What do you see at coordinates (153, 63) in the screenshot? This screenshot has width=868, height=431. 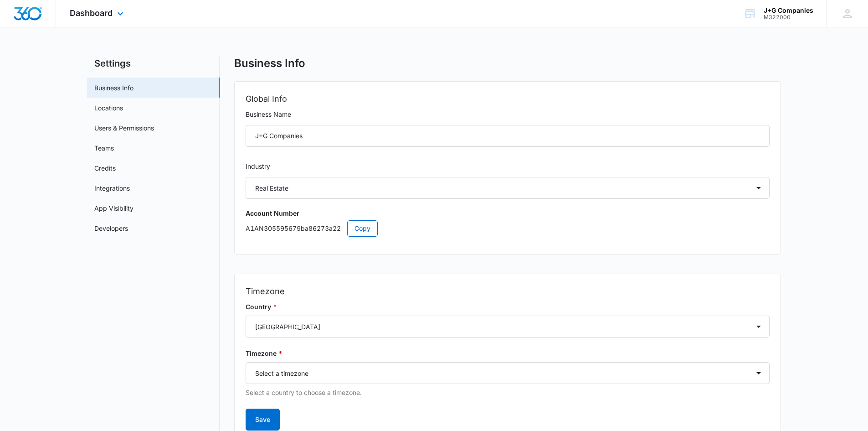 I see `h2: Settings` at bounding box center [153, 63].